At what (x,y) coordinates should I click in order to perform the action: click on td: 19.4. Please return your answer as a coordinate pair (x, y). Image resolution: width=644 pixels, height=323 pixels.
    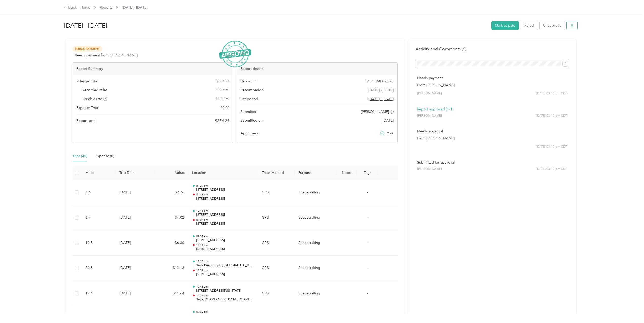
    Looking at the image, I should click on (98, 294).